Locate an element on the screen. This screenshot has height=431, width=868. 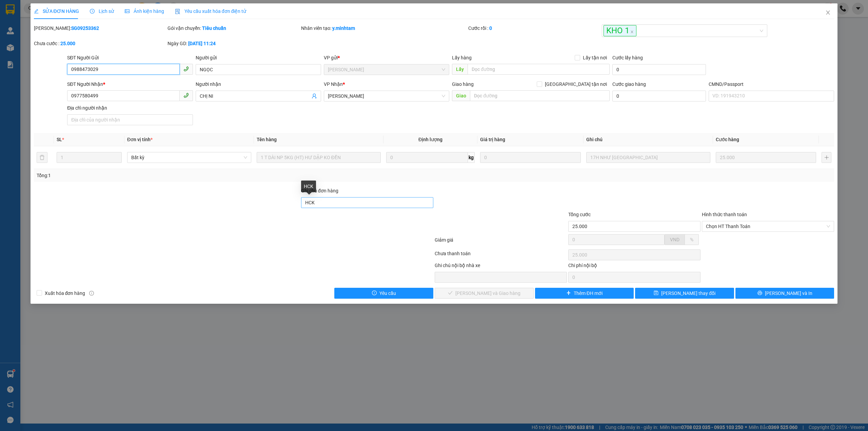
span: Định lượng is located at coordinates (430, 139).